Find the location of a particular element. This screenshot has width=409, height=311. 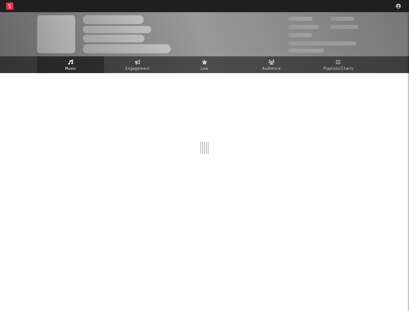

span: 1,000,000 is located at coordinates (344, 27).